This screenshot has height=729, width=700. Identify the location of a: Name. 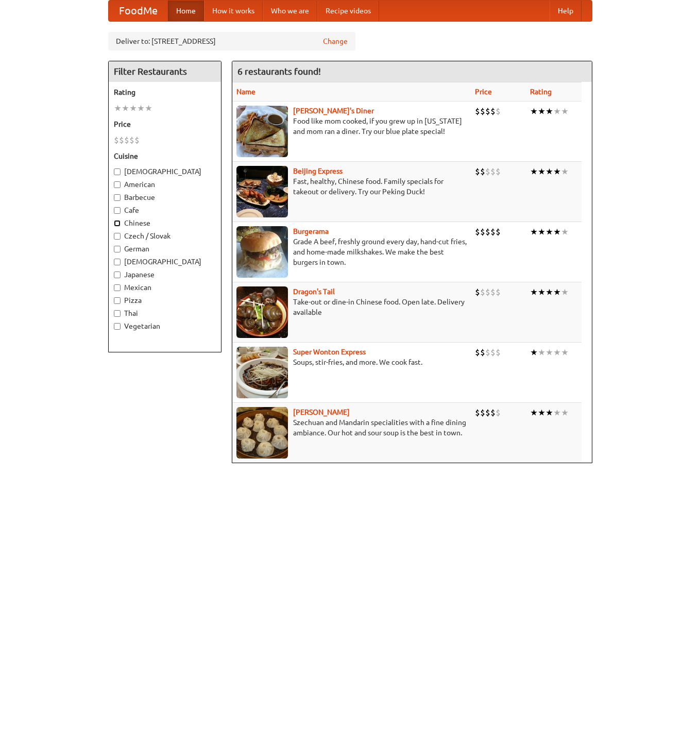
(246, 92).